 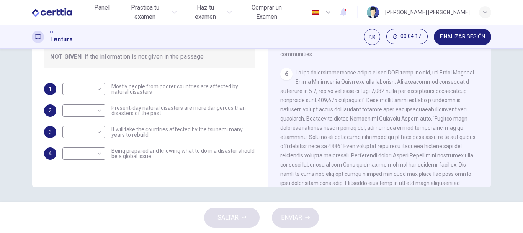 I want to click on button: Haz tu examen, so click(x=208, y=12).